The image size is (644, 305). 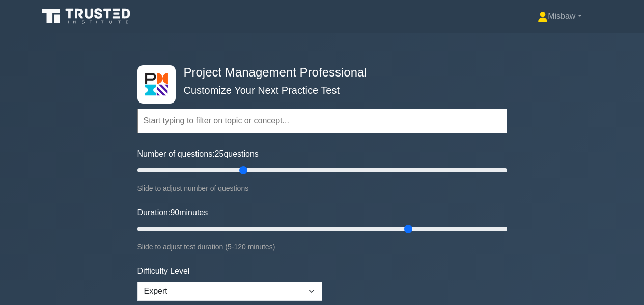 What do you see at coordinates (175, 212) in the screenshot?
I see `span: 90` at bounding box center [175, 212].